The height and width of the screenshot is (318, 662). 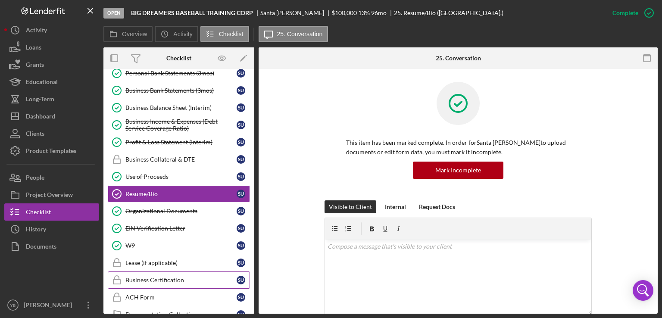 I want to click on div: Complete, so click(x=625, y=13).